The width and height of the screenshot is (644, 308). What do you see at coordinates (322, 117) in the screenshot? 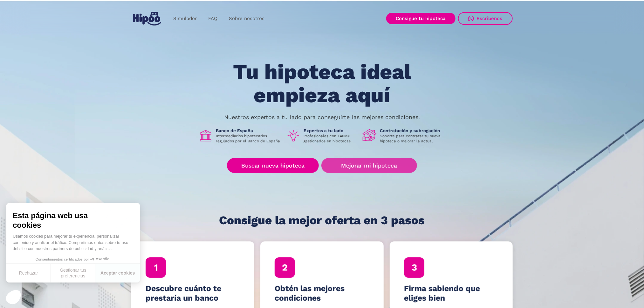
I see `p: Nuestros expertos a tu lado para conseguirte las mejores condiciones.` at bounding box center [322, 117].